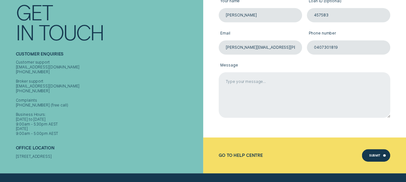 This screenshot has height=182, width=406. Describe the element at coordinates (34, 12) in the screenshot. I see `div: Get` at that location.